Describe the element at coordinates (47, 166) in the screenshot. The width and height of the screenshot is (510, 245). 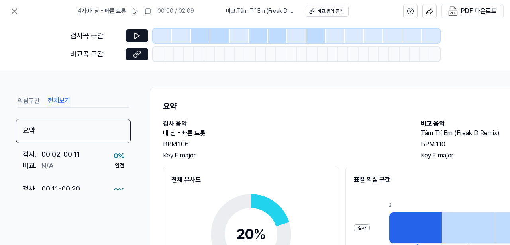
I see `div: N/A` at that location.